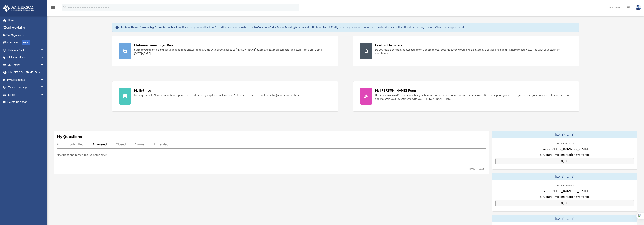  I want to click on div: Based on your feedback, we're thrilled to announce the launch of our new Order Status Tracking fe..., so click(292, 27).